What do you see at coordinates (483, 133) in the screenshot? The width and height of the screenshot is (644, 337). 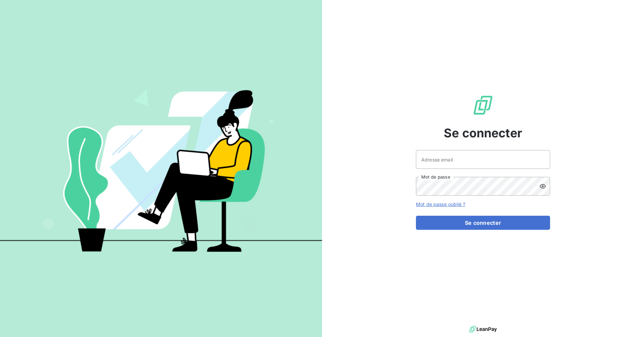 I see `span: Se connecter` at bounding box center [483, 133].